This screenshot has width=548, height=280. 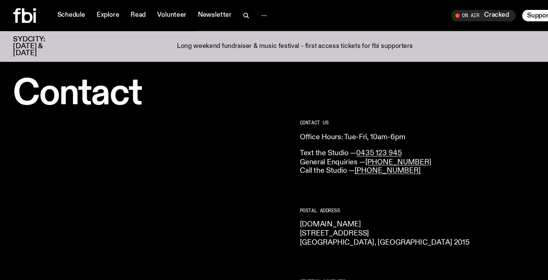 What do you see at coordinates (407, 128) in the screenshot?
I see `p: Office Hours: Tue-Fri, 10am-6pm` at bounding box center [407, 128].